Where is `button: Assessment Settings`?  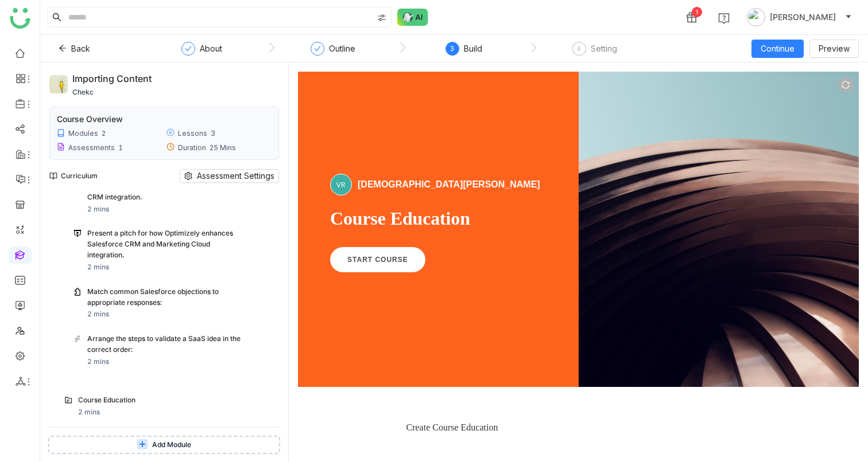 button: Assessment Settings is located at coordinates (229, 176).